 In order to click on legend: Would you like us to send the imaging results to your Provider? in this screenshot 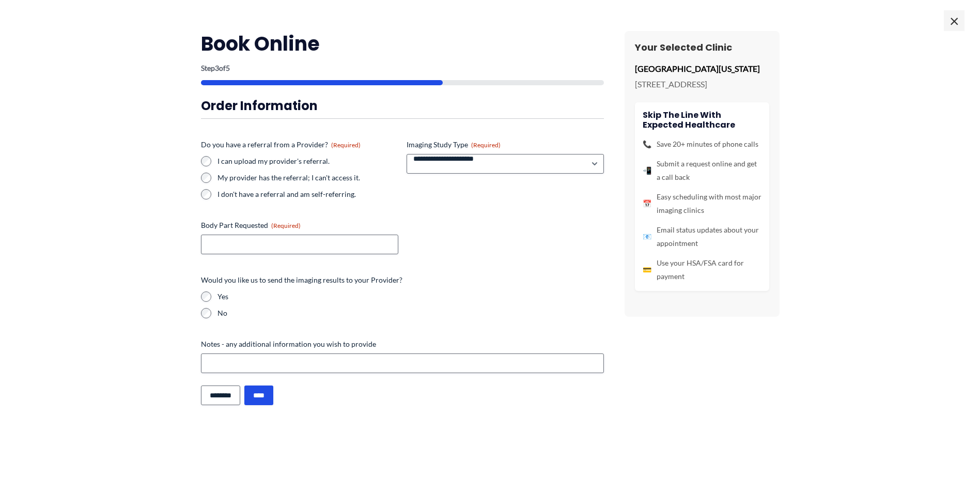, I will do `click(302, 280)`.